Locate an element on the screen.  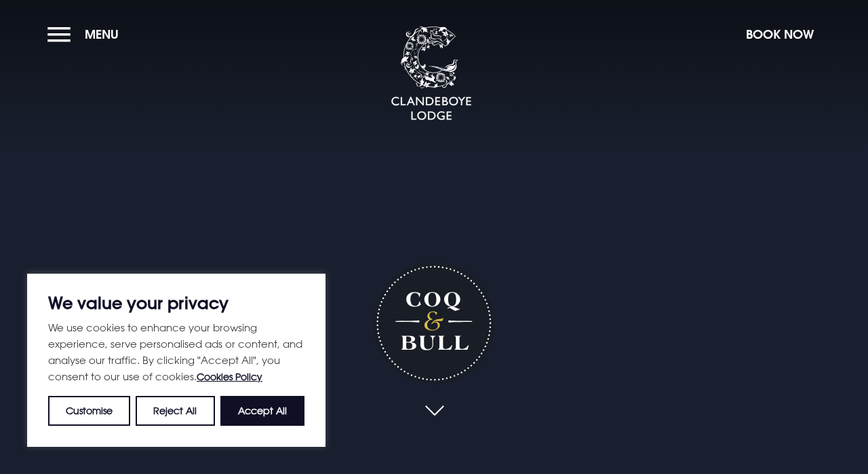
button: Menu is located at coordinates (86, 34).